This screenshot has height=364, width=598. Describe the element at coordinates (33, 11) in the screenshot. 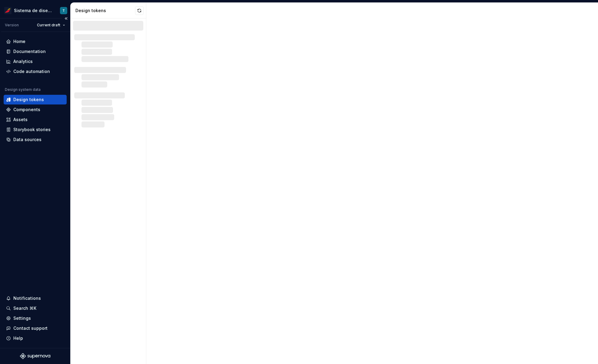

I see `div: Sistema de diseño Iberia` at that location.